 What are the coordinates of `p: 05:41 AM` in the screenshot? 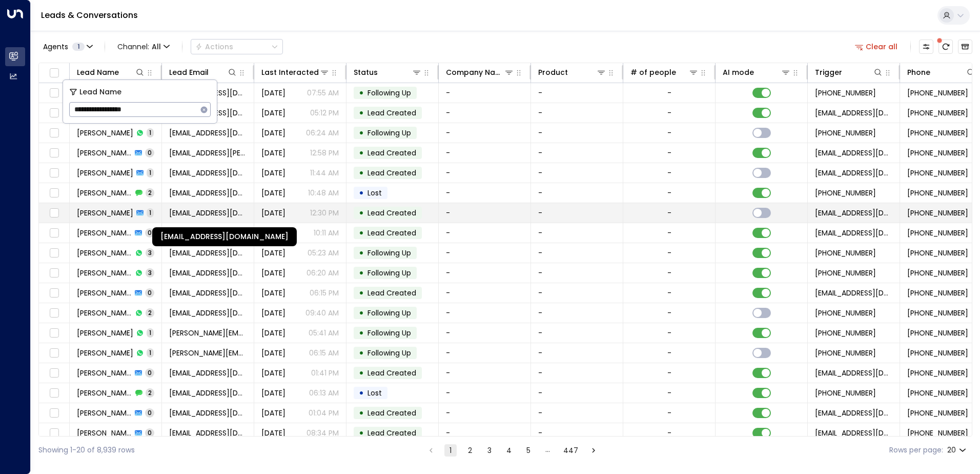 It's located at (324, 333).